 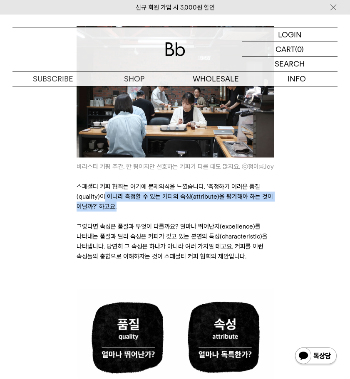 What do you see at coordinates (215, 79) in the screenshot?
I see `p: WHOLESALE` at bounding box center [215, 79].